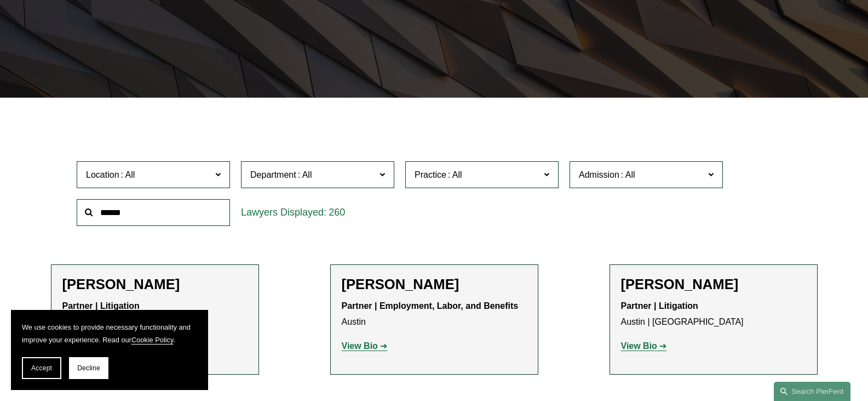 Image resolution: width=868 pixels, height=401 pixels. I want to click on span: Accept, so click(42, 368).